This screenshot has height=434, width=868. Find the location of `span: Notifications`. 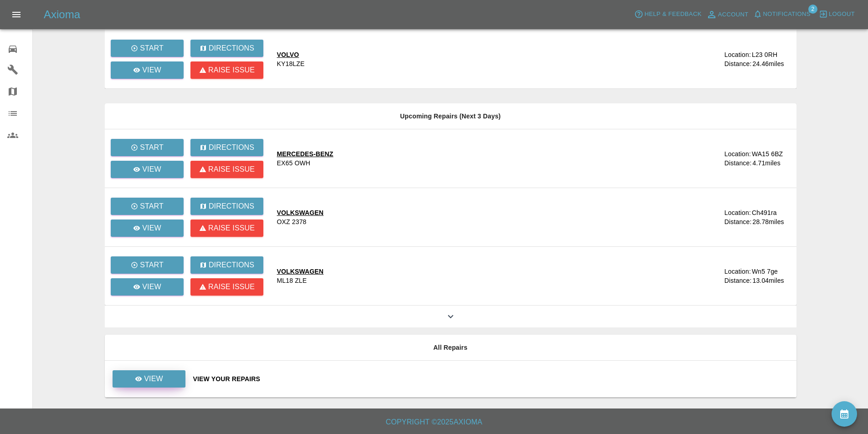

span: Notifications is located at coordinates (787, 14).